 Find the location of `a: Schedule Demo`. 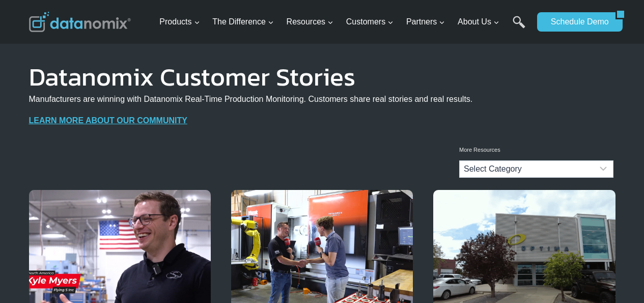

a: Schedule Demo is located at coordinates (576, 22).